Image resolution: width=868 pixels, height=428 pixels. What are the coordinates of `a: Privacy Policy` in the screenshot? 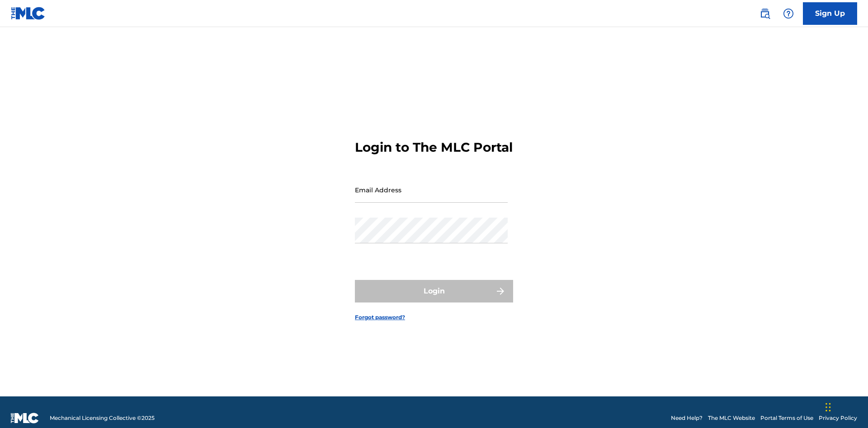 It's located at (838, 418).